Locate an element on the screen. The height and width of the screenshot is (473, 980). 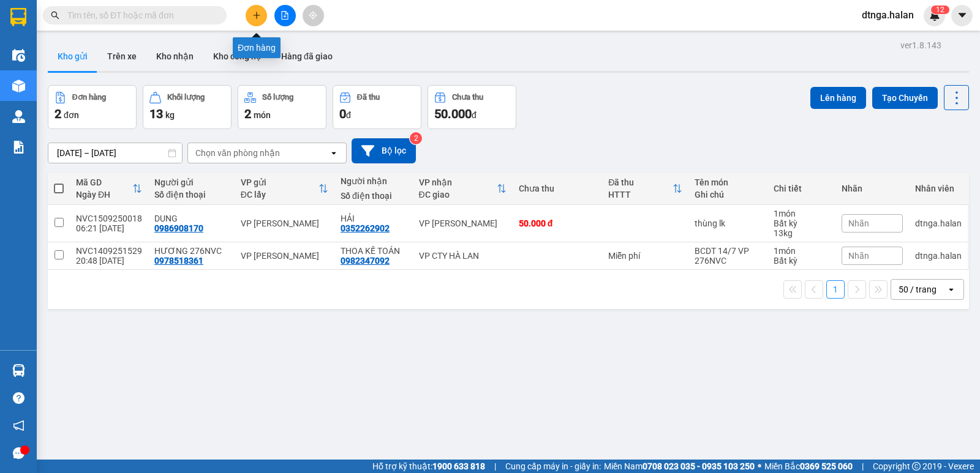
button: Chưa thu50.000đ is located at coordinates (471, 107).